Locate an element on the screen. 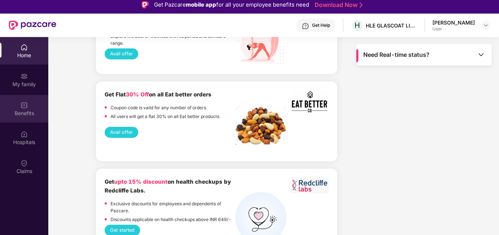 This screenshot has width=499, height=235. p: Coupon code is vaild for any number of orders. is located at coordinates (159, 107).